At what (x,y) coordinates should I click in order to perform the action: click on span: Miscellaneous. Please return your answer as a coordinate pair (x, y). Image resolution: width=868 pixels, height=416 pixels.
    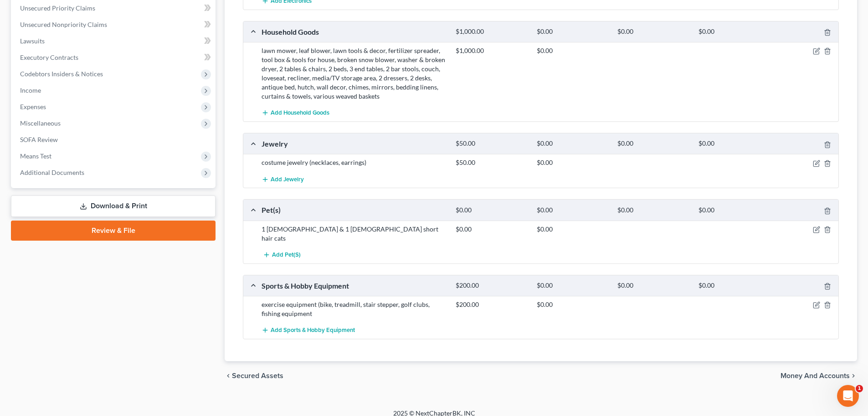
    Looking at the image, I should click on (41, 123).